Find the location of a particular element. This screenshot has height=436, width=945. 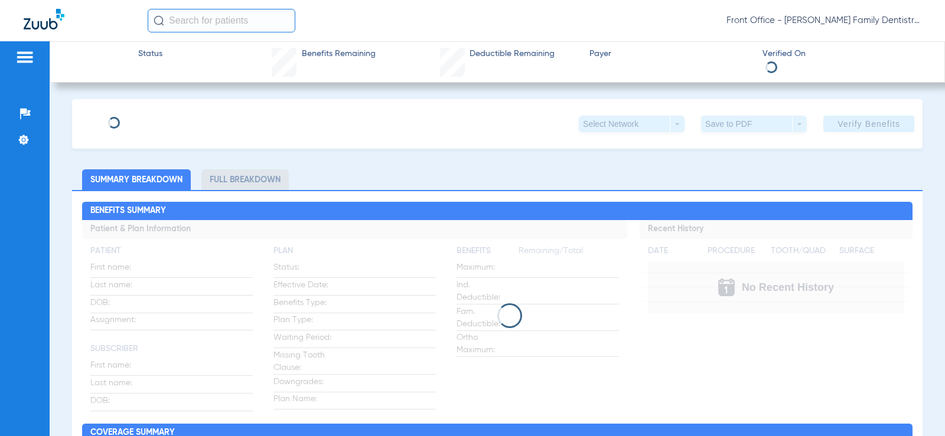

span: Status is located at coordinates (150, 54).